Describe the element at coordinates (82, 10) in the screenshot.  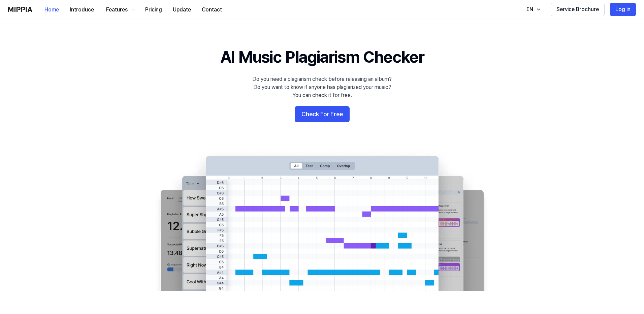
I see `button: Introduce` at that location.